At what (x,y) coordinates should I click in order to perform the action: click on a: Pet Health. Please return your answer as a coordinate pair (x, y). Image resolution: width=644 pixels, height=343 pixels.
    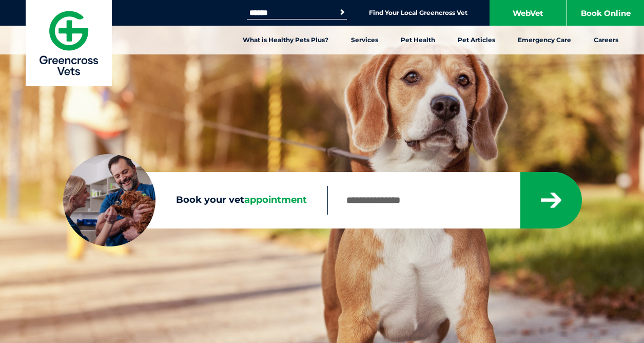
    Looking at the image, I should click on (418, 40).